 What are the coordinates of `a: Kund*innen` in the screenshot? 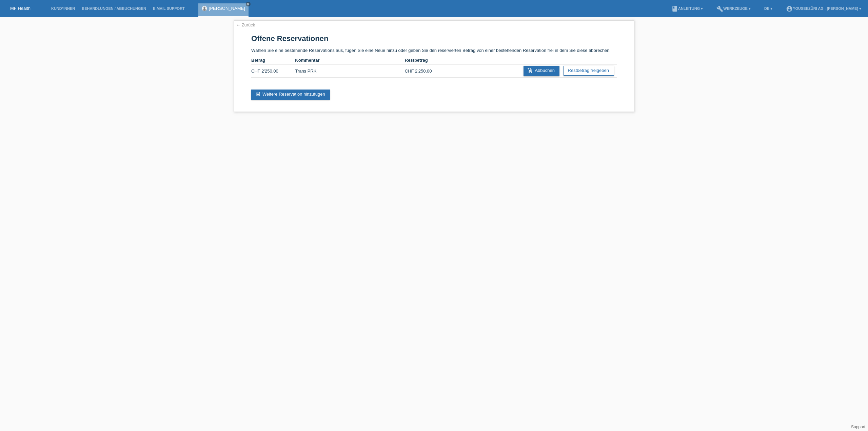 It's located at (63, 9).